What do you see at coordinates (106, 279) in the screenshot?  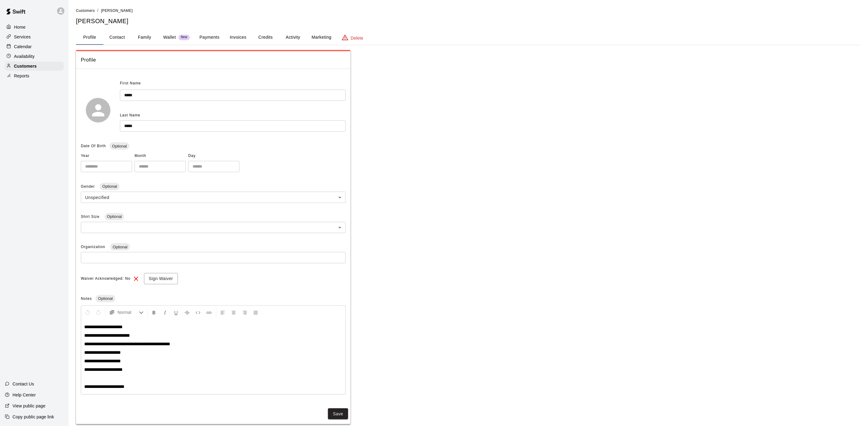 I see `span: Waiver Acknowledged: No` at bounding box center [106, 279].